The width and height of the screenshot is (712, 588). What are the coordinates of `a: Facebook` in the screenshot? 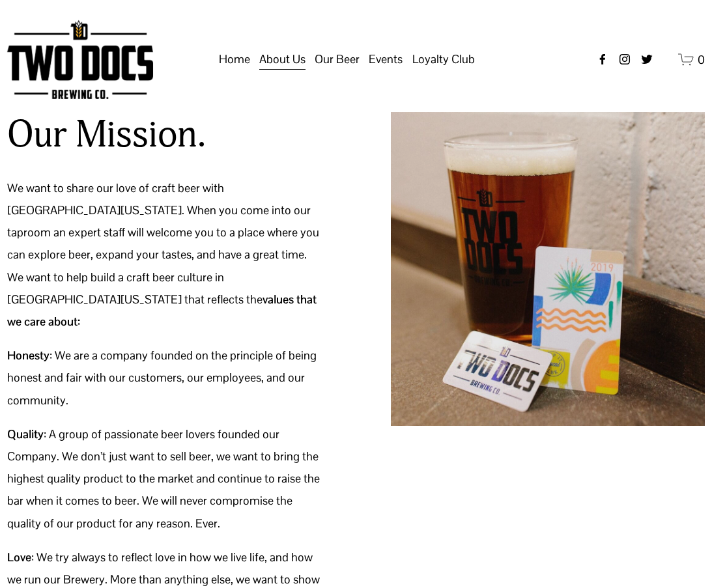 It's located at (603, 59).